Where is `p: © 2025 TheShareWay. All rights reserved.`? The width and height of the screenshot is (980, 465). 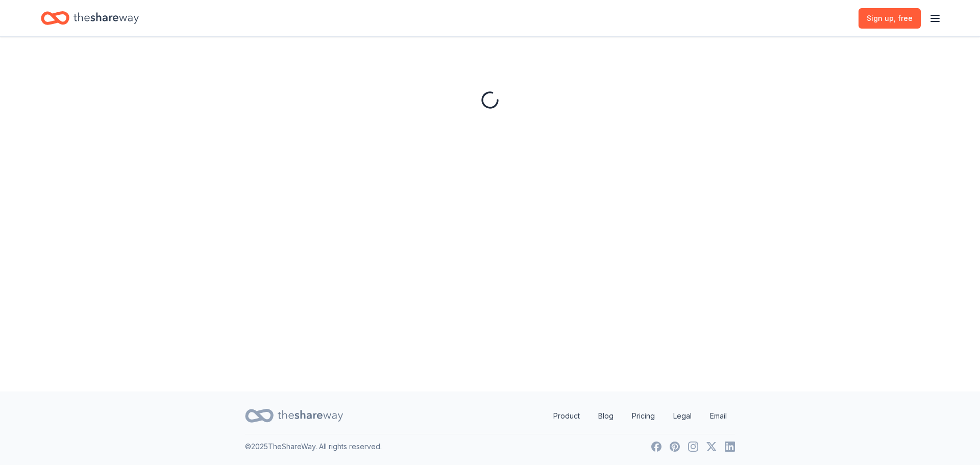 p: © 2025 TheShareWay. All rights reserved. is located at coordinates (313, 446).